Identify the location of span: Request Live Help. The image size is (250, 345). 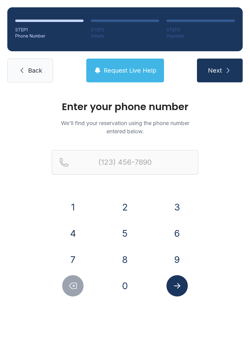
(130, 70).